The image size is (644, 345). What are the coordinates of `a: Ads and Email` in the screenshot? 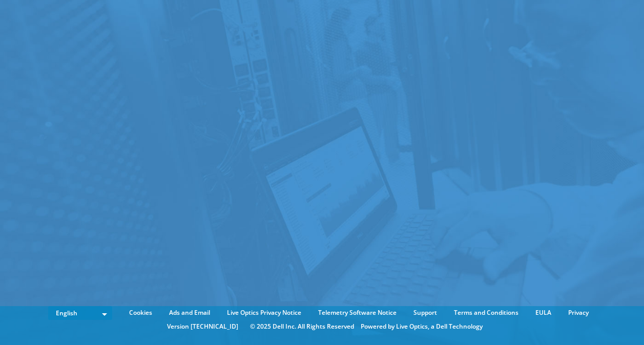 It's located at (190, 313).